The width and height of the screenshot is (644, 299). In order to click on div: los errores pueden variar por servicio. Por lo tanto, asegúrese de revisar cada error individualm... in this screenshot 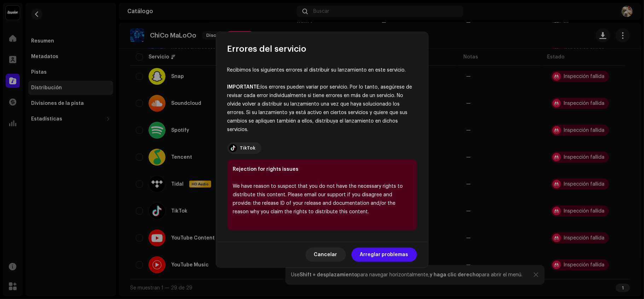, I will do `click(322, 109)`.